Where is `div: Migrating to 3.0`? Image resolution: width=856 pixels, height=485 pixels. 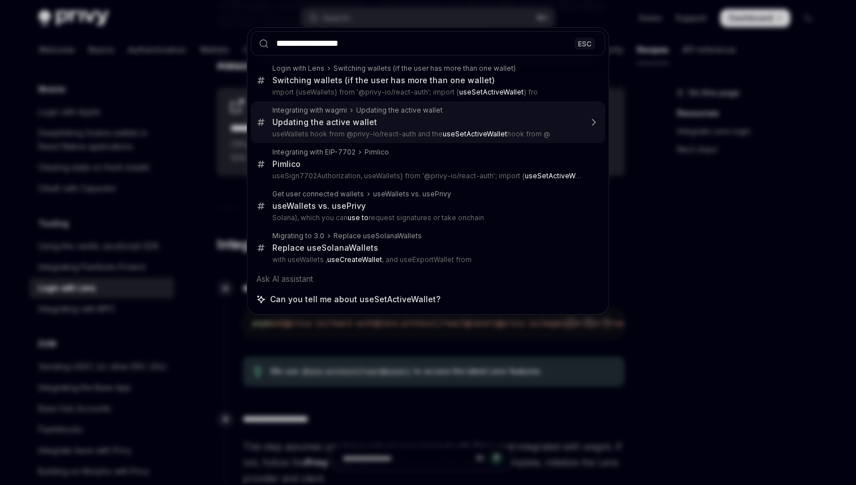
div: Migrating to 3.0 is located at coordinates (298, 236).